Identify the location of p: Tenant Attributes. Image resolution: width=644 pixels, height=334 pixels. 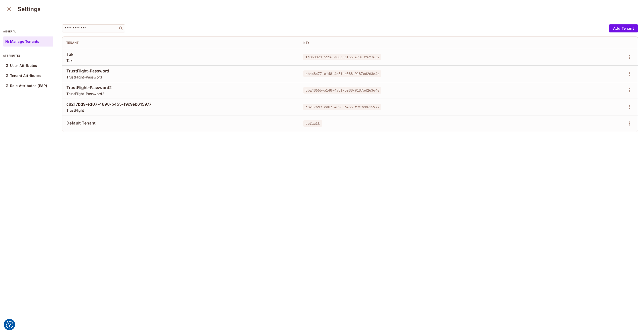
(25, 76).